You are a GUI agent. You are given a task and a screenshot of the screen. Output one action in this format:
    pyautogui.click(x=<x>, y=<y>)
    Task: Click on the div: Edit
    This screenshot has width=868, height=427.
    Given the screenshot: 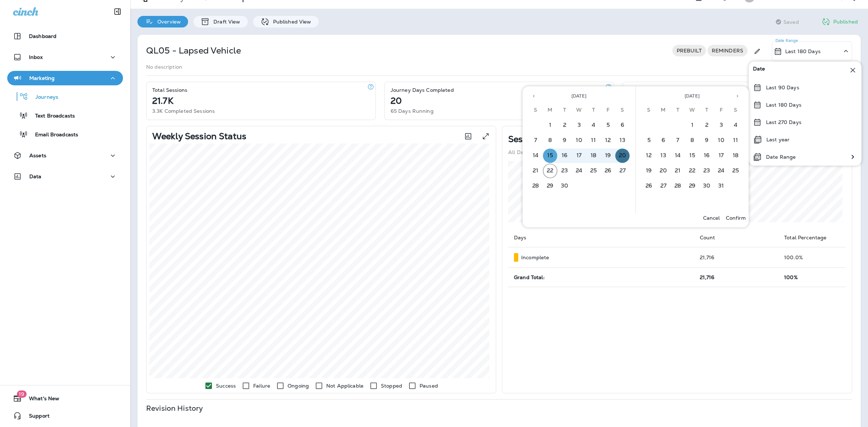 What is the action you would take?
    pyautogui.click(x=757, y=51)
    